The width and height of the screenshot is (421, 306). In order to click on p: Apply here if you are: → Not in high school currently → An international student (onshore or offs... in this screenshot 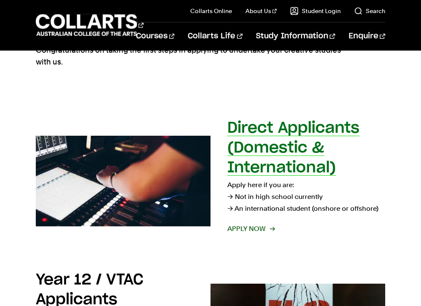, I will do `click(306, 197)`.